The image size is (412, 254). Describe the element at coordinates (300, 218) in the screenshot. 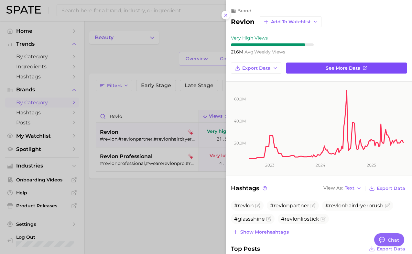

I see `span: #revlonlipstick` at that location.